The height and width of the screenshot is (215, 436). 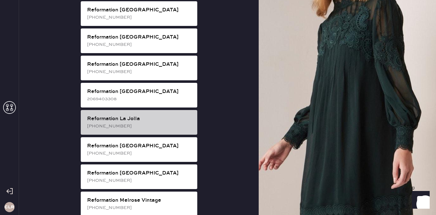 What do you see at coordinates (140, 201) in the screenshot?
I see `div: Reformation Melrose Vintage` at bounding box center [140, 201].